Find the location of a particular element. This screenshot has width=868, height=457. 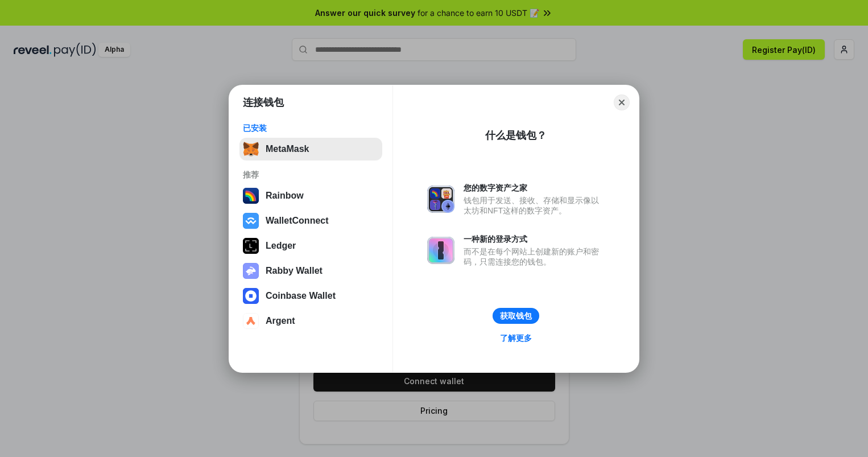

button: Ledger is located at coordinates (311, 246).